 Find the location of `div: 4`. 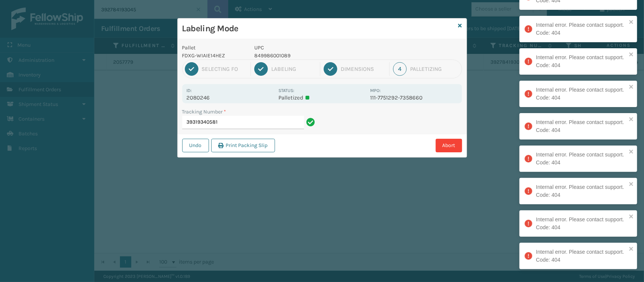

div: 4 is located at coordinates (400, 69).